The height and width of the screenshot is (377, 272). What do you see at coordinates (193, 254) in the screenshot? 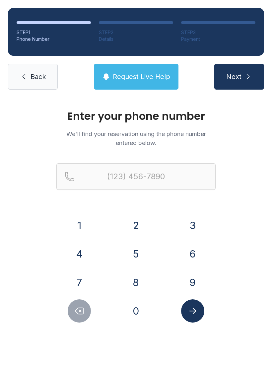
I see `button: 6` at bounding box center [193, 254].